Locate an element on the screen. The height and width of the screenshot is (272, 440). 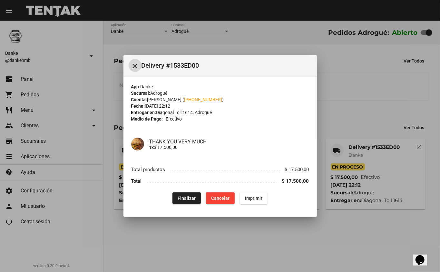
b: 1x is located at coordinates (152, 147).